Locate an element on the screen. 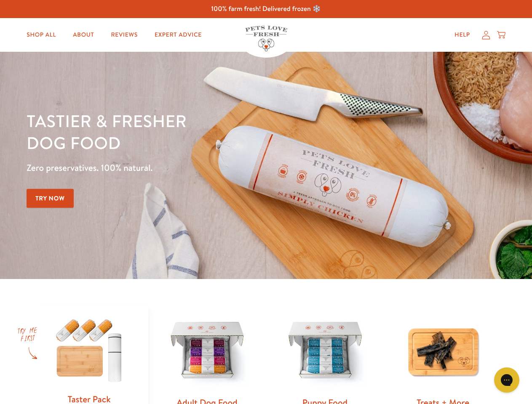 This screenshot has height=404, width=532. button: Gorgias live chat is located at coordinates (17, 16).